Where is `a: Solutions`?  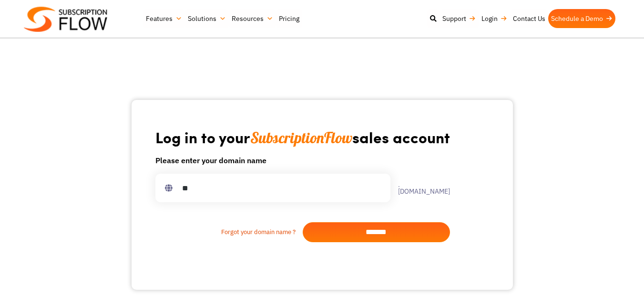 a: Solutions is located at coordinates (207, 18).